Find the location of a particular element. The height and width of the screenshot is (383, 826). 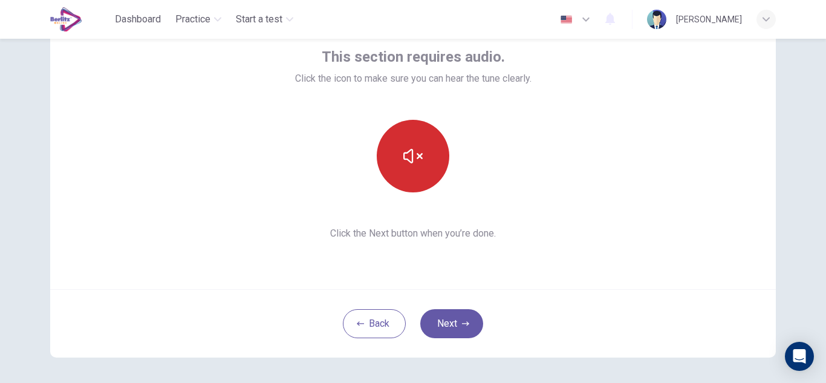

span: Start a test is located at coordinates (259, 19).